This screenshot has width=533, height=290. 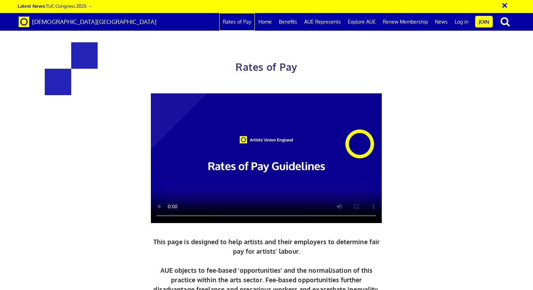 What do you see at coordinates (322, 22) in the screenshot?
I see `a: AUE Represents` at bounding box center [322, 22].